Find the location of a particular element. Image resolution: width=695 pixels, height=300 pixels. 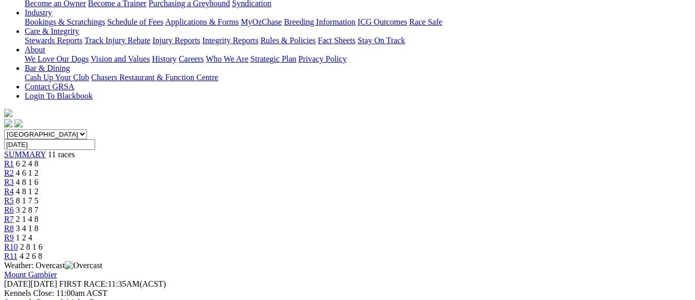

span: SUMMARY is located at coordinates (25, 154).